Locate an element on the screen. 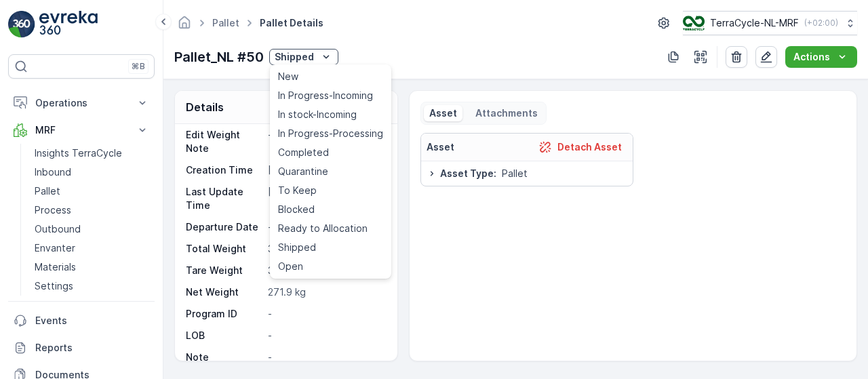  p: Net Weight is located at coordinates (223, 293).